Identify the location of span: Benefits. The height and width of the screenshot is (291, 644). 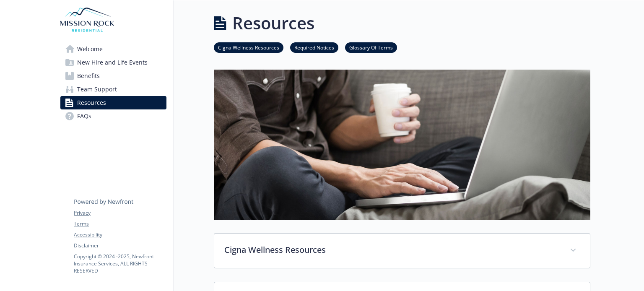
(89, 76).